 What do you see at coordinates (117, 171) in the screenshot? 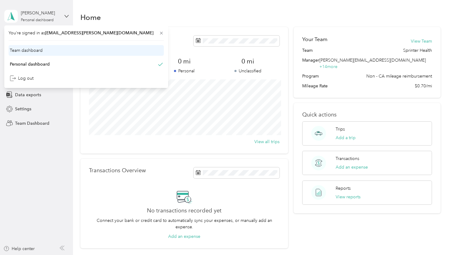
I see `p: Transactions Overview` at bounding box center [117, 171].